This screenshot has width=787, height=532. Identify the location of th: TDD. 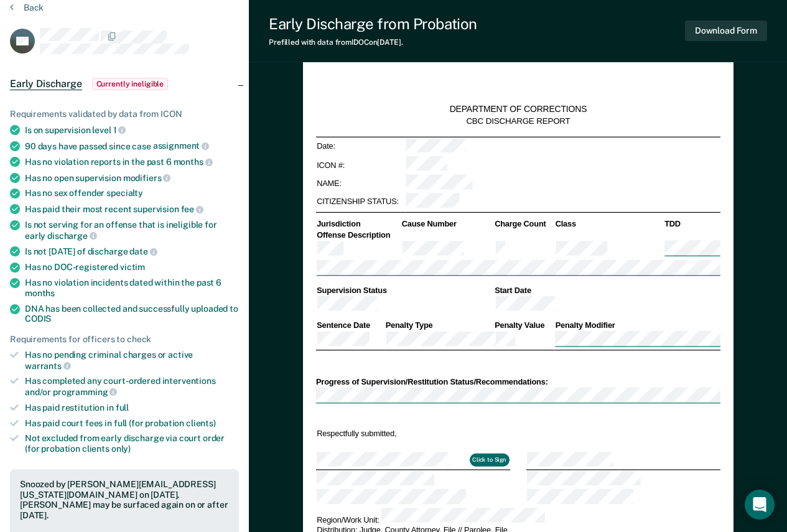
(692, 224).